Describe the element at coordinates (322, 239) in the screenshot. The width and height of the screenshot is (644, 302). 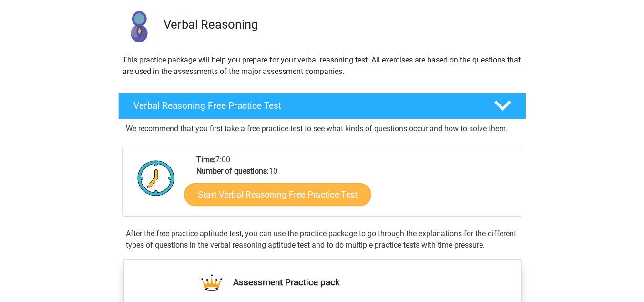
I see `div: After the free practice aptitude test, you can use the practice package to go through the explana...` at that location.